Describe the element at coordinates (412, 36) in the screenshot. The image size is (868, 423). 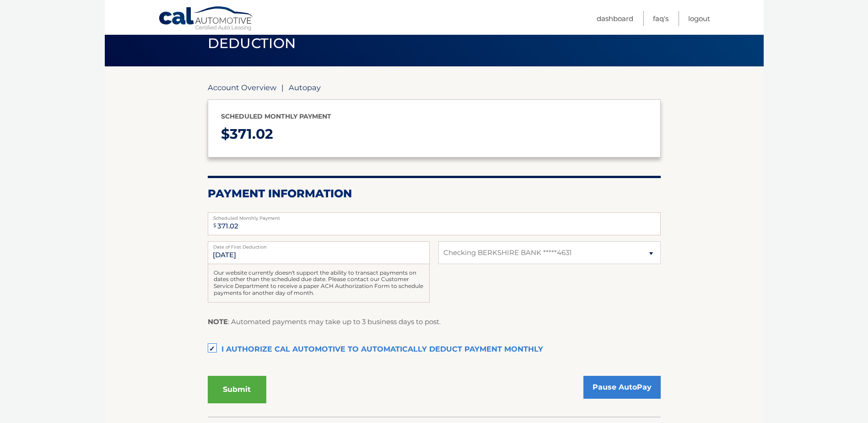
I see `span: Enroll in automatic recurring monthly payment deduction` at that location.